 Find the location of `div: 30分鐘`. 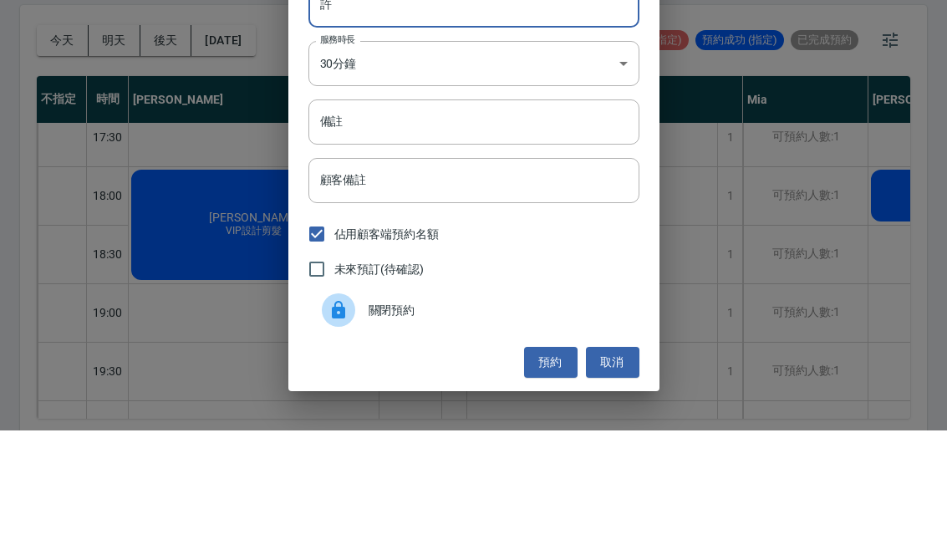

div: 30分鐘 is located at coordinates (474, 193).